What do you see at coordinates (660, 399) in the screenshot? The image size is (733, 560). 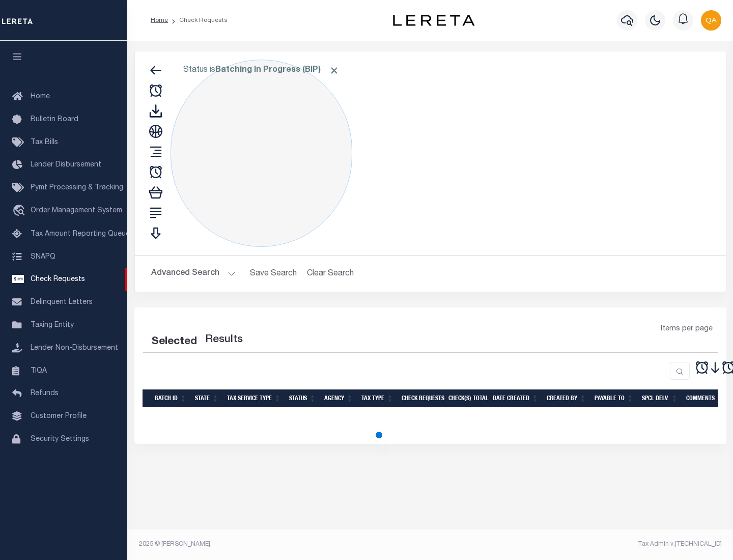 I see `th: Spcl Delv.` at bounding box center [660, 399].